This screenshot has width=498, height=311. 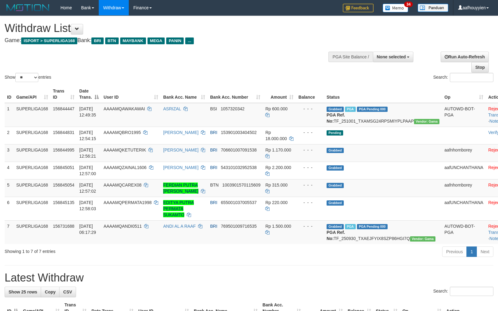 I want to click on span: 34, so click(x=408, y=4).